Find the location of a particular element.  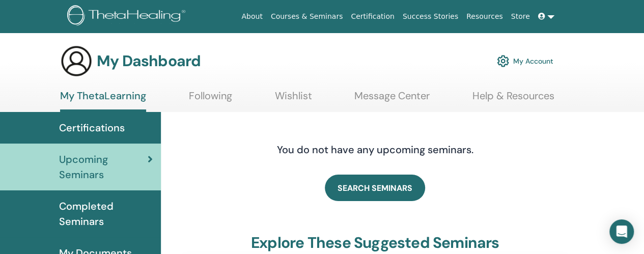

span: SEARCH SEMINARS is located at coordinates (375, 188).